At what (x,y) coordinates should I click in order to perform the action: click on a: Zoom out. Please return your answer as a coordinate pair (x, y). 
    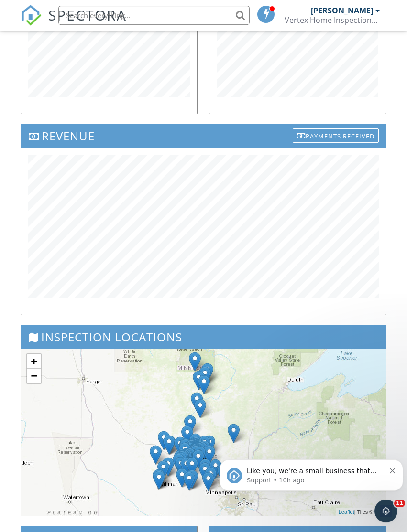
    Looking at the image, I should click on (34, 376).